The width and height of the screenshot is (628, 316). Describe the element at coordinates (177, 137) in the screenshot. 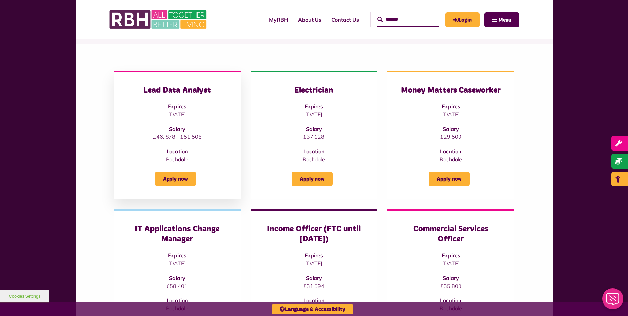

I see `p: £46, 878 - £51,506` at that location.